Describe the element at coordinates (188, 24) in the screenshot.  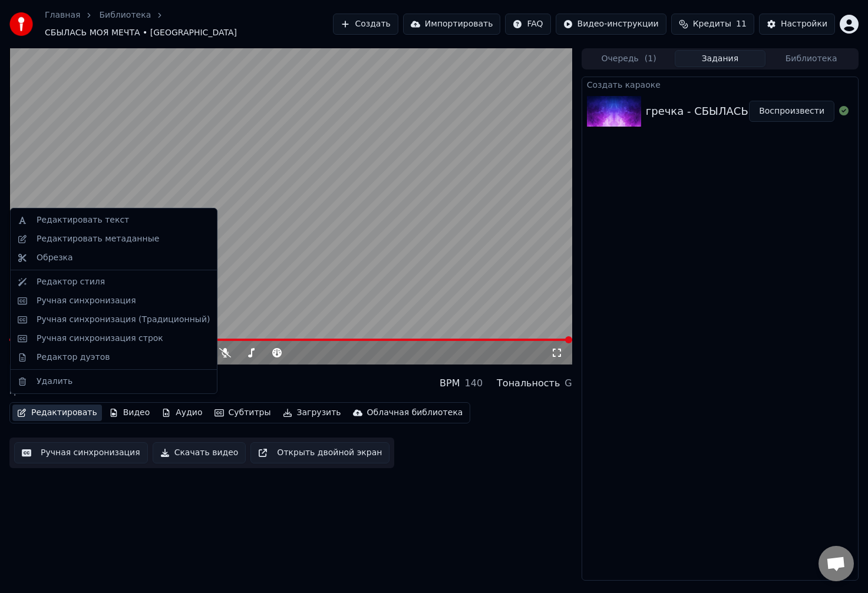
I see `nav: breadcrumb` at that location.